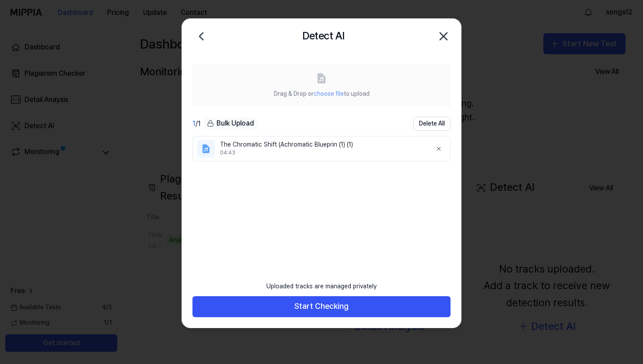  What do you see at coordinates (431, 124) in the screenshot?
I see `button: Delete All` at bounding box center [431, 124].